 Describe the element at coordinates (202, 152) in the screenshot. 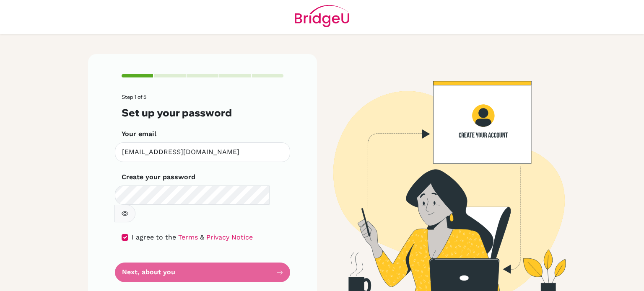

I see `input: Insert your email*` at that location.